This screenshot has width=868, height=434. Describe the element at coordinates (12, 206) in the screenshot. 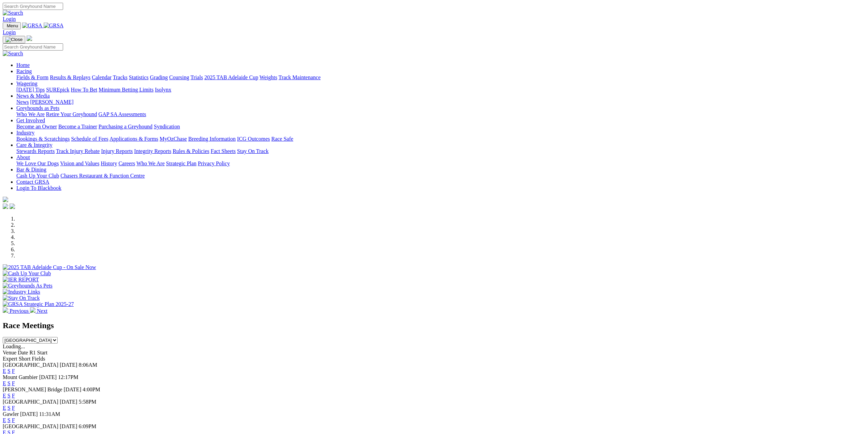

I see `img: twitter.svg` at that location.